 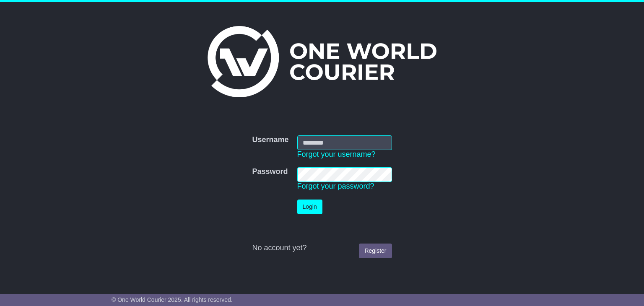 What do you see at coordinates (322, 248) in the screenshot?
I see `div: No account yet?` at bounding box center [322, 248].